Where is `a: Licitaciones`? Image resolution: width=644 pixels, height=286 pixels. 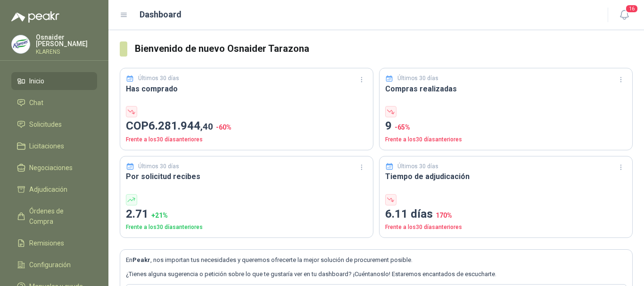
a: Licitaciones is located at coordinates (55, 146).